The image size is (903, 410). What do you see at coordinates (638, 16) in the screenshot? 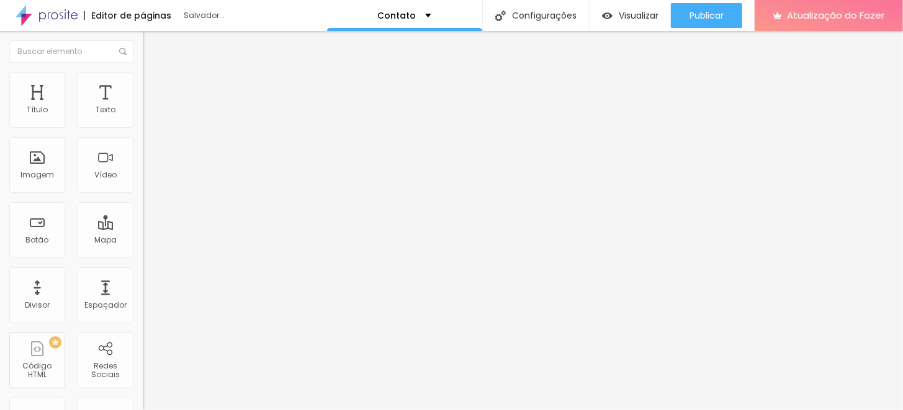
I see `font: Visualizar` at bounding box center [638, 16].